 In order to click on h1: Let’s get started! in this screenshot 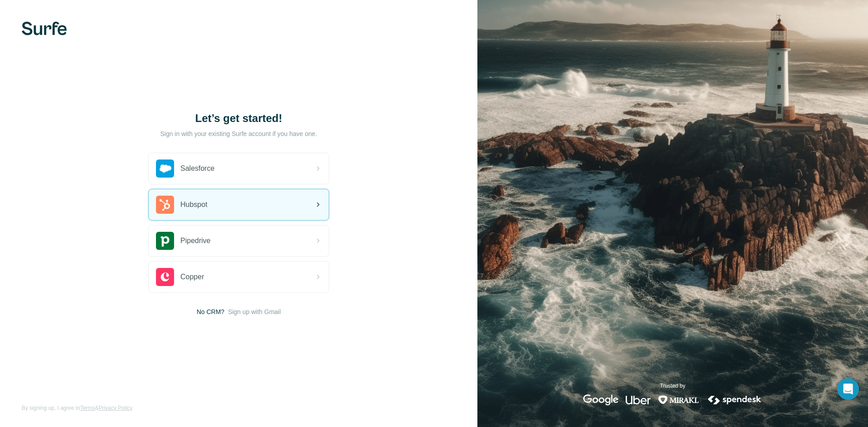, I will do `click(239, 118)`.